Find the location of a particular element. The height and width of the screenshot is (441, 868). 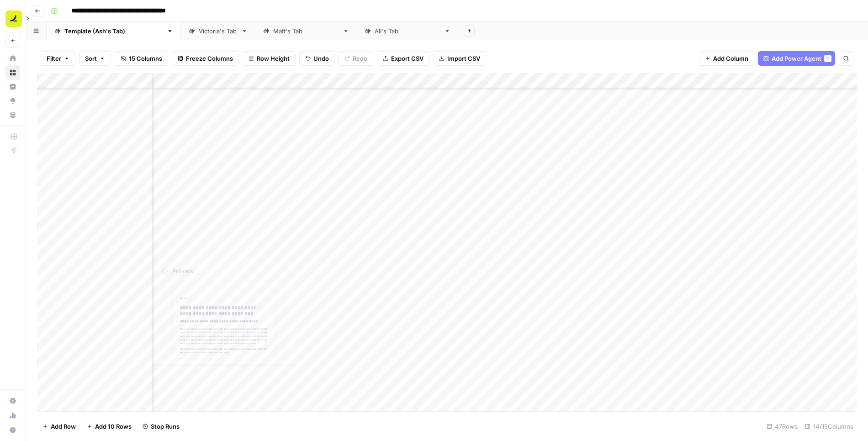

div: 14/15 Columns is located at coordinates (830, 427).